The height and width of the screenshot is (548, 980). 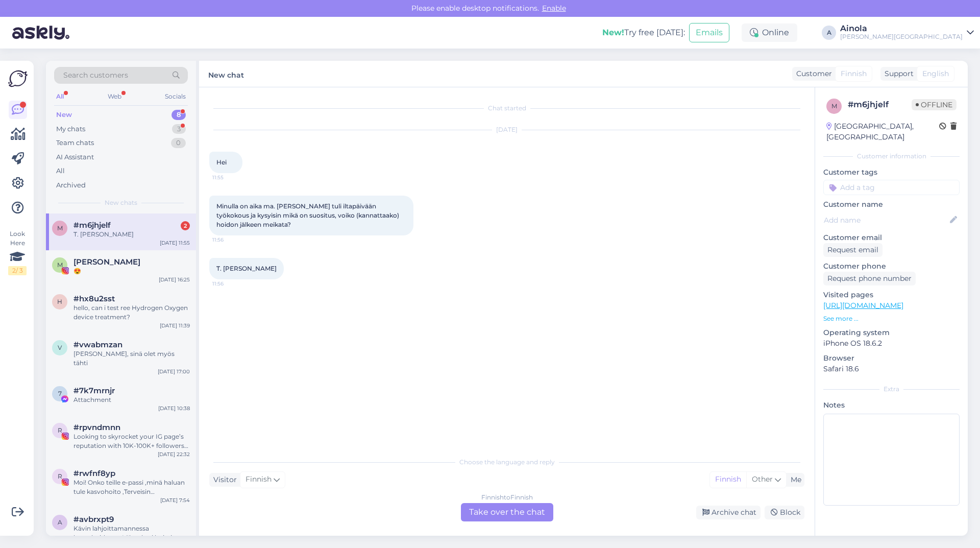 What do you see at coordinates (891, 188) in the screenshot?
I see `input: Add a tag` at bounding box center [891, 188].